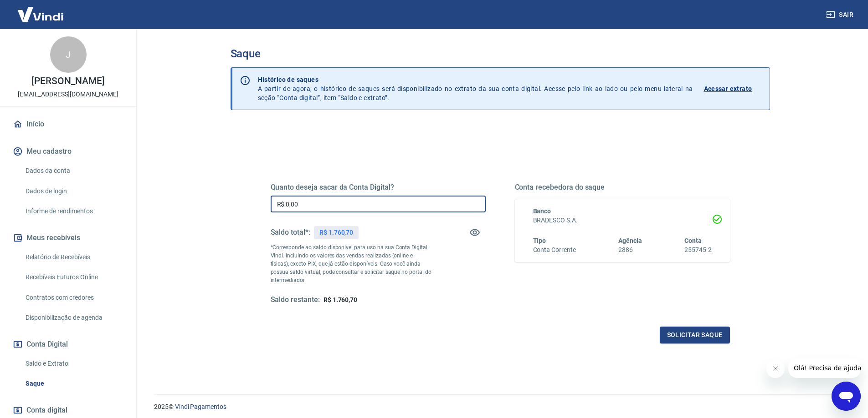 The height and width of the screenshot is (418, 868). Describe the element at coordinates (622, 187) in the screenshot. I see `h5: Conta recebedora do saque` at that location.